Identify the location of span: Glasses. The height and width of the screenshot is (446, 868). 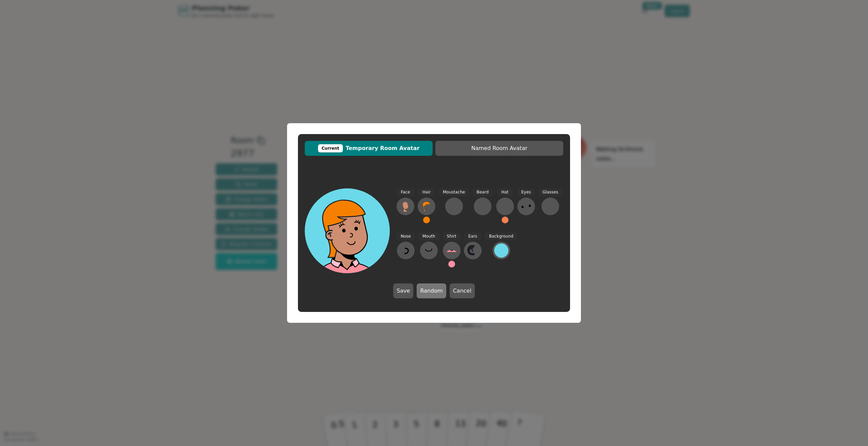
(551, 192).